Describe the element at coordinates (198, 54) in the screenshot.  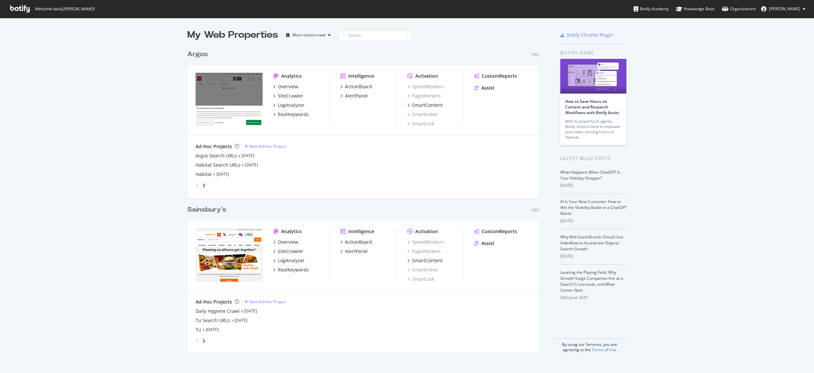
I see `div: Argos` at that location.